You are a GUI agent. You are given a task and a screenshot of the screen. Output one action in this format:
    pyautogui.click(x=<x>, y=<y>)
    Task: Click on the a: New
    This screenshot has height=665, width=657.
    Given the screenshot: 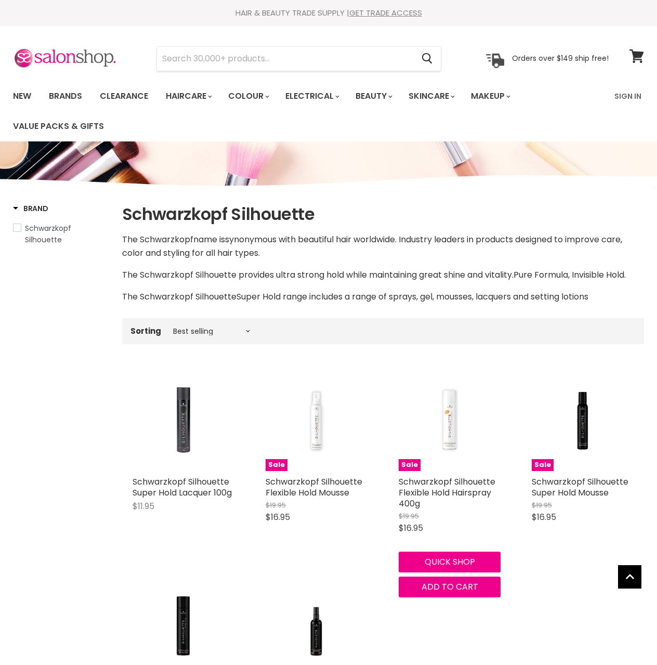 What is the action you would take?
    pyautogui.click(x=22, y=96)
    